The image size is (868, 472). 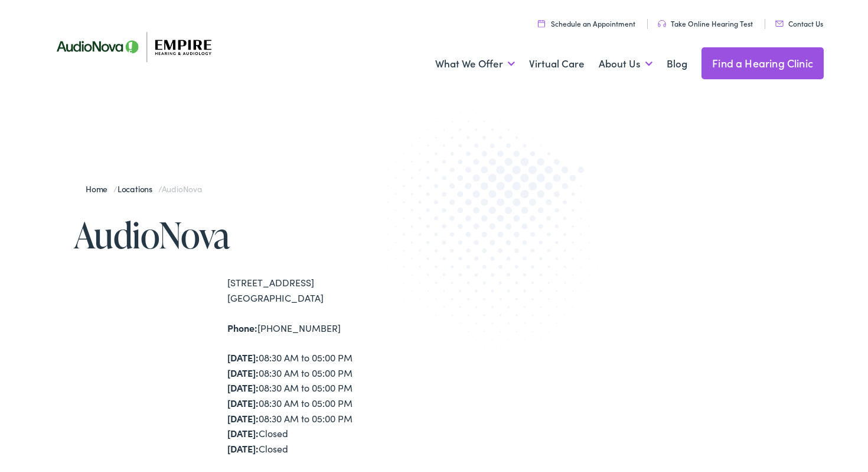 What do you see at coordinates (137, 189) in the screenshot?
I see `a: Locations` at bounding box center [137, 189].